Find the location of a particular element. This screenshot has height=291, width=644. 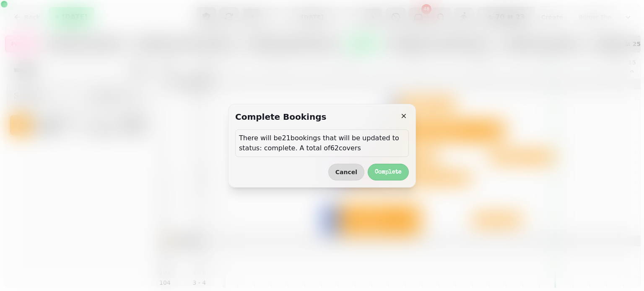

h2: Complete bookings is located at coordinates (280, 117).